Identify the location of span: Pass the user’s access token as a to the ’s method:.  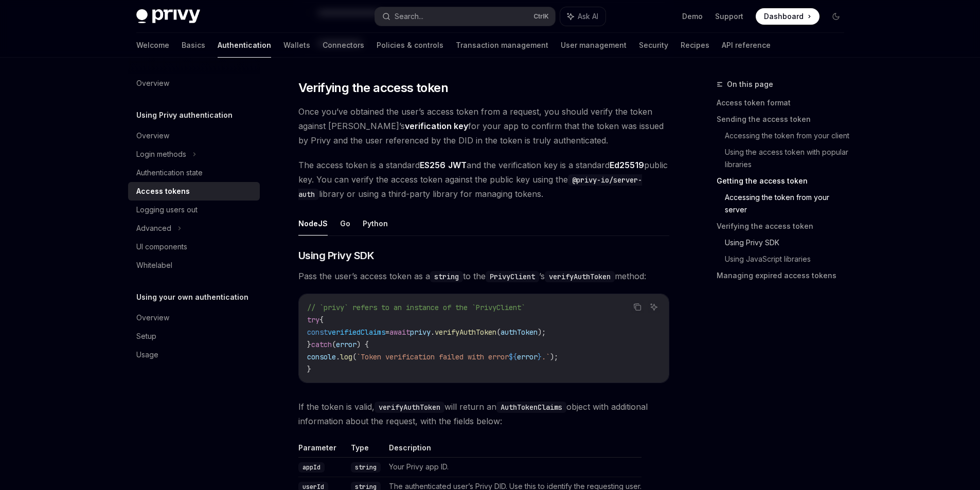
(484, 276).